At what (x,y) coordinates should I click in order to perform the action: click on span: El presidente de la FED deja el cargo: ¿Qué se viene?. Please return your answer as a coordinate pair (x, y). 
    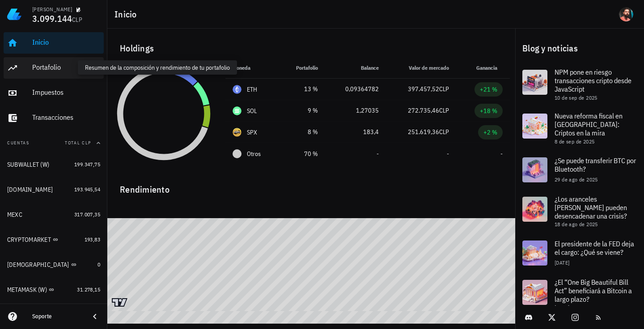
    Looking at the image, I should click on (595, 247).